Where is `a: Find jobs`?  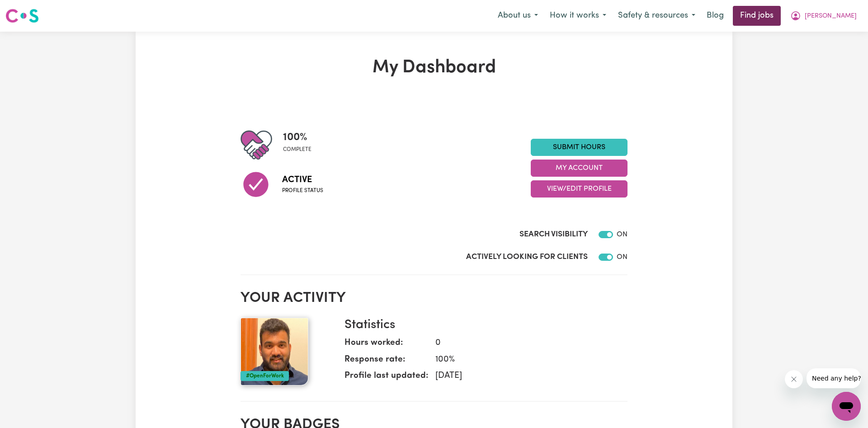 a: Find jobs is located at coordinates (756, 16).